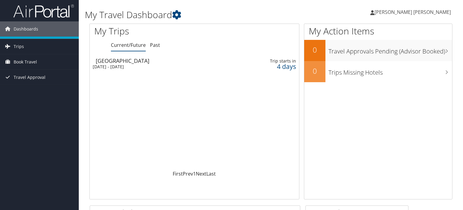  I want to click on h3: Travel Approvals Pending (Advisor Booked), so click(390, 50).